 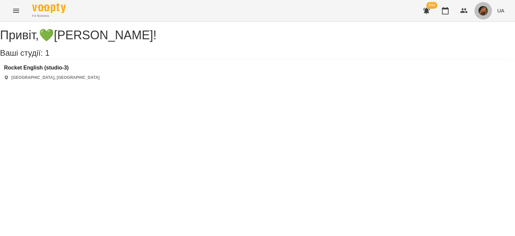 What do you see at coordinates (52, 68) in the screenshot?
I see `h3: Rocket English (studio-3)` at bounding box center [52, 68].